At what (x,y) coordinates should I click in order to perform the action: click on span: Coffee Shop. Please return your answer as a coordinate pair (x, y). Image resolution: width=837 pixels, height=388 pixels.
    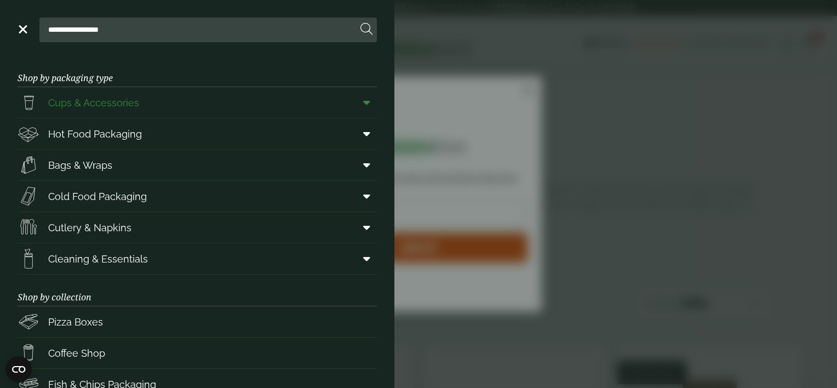
    Looking at the image, I should click on (77, 353).